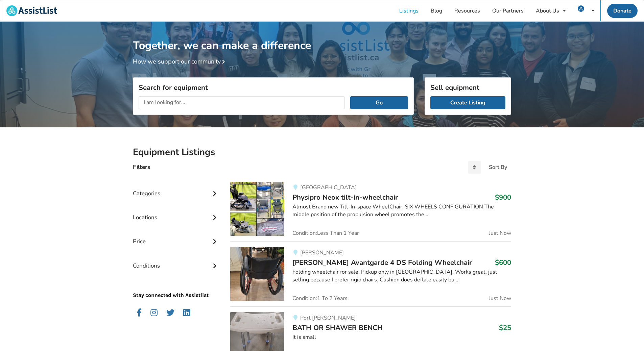 This screenshot has width=644, height=351. Describe the element at coordinates (322, 37) in the screenshot. I see `h1: Together, we can make a difference` at that location.